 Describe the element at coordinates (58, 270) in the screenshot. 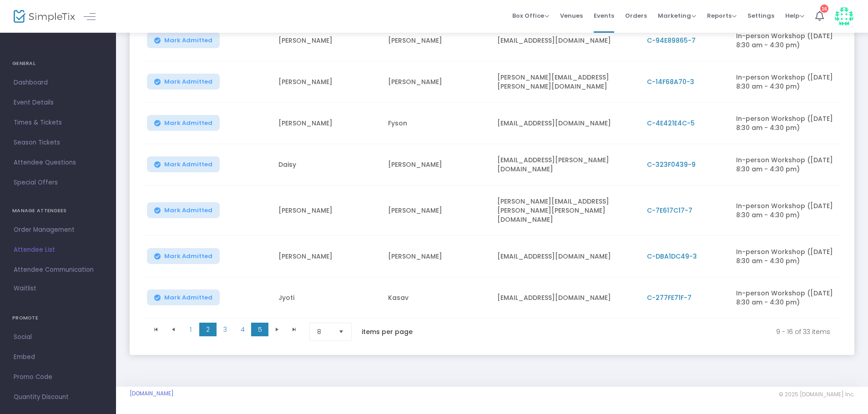

I see `span: Attendee Communication` at that location.